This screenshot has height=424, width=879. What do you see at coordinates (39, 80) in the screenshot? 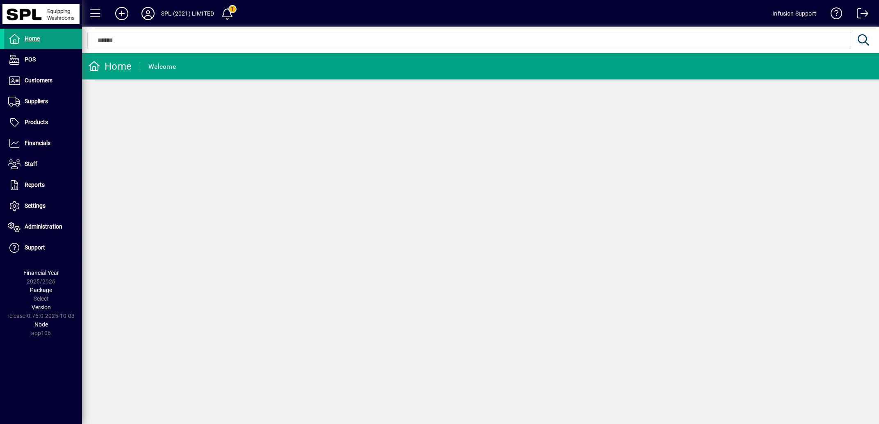
I see `span: Customers` at bounding box center [39, 80].